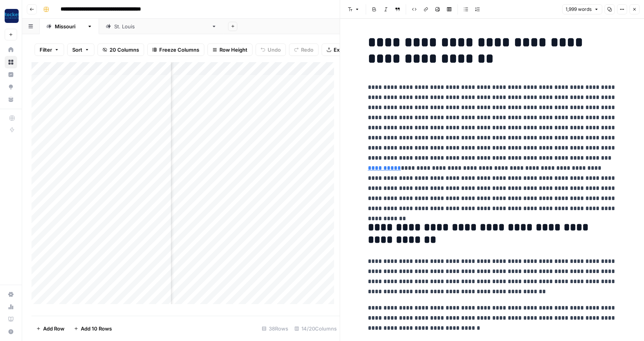 The width and height of the screenshot is (644, 341). I want to click on button: Redo, so click(304, 50).